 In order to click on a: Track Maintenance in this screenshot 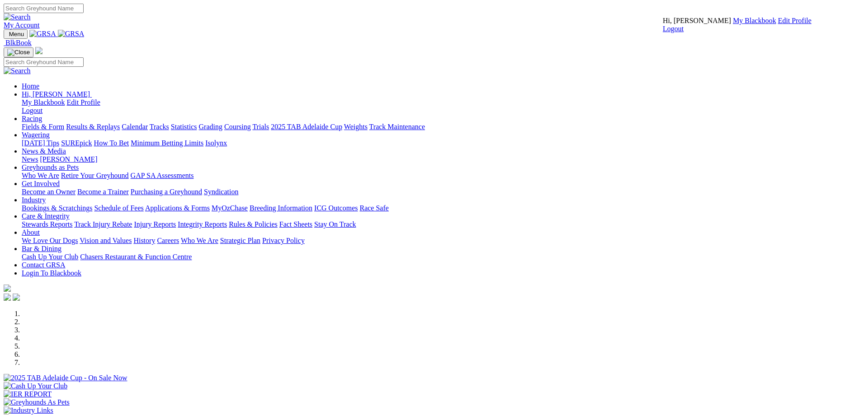, I will do `click(397, 126)`.